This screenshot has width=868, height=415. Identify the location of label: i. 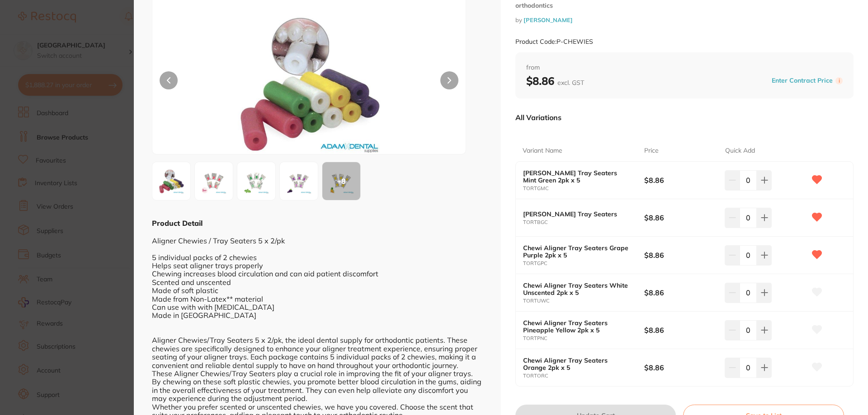
(839, 81).